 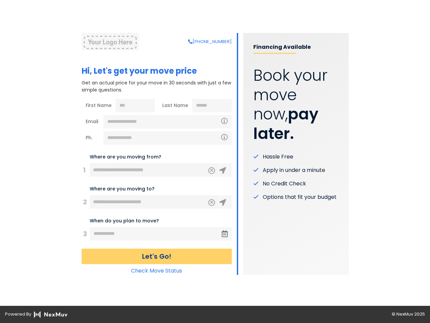 What do you see at coordinates (92, 122) in the screenshot?
I see `span: Email` at bounding box center [92, 122].